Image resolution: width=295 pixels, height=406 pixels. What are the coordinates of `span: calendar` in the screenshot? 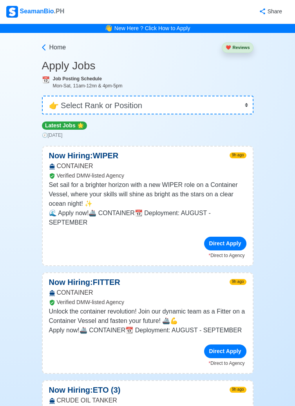 It's located at (46, 79).